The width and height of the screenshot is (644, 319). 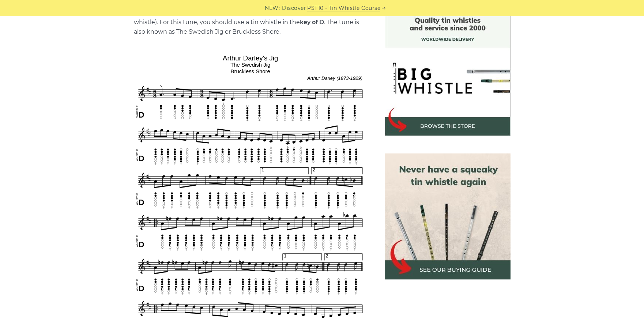 I want to click on strong: key of D, so click(x=312, y=22).